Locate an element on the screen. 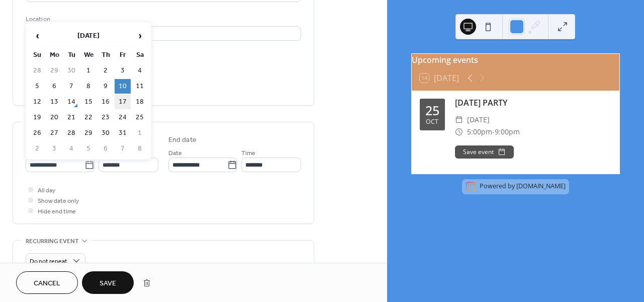  td: 17 is located at coordinates (123, 102).